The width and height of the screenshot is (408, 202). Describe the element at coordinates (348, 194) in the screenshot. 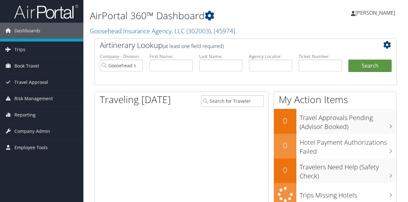

I see `h3: Trips Missing Hotels` at that location.